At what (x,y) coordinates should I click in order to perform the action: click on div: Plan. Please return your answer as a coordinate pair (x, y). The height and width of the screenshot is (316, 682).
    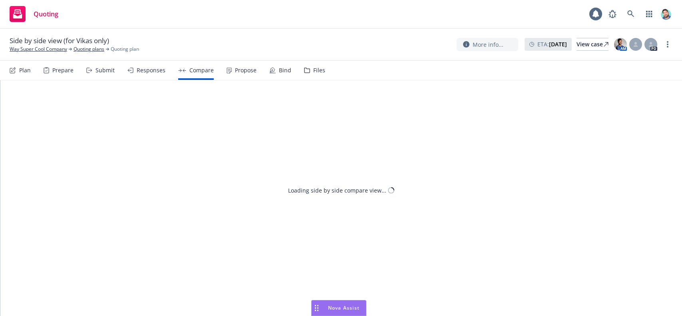
    Looking at the image, I should click on (25, 70).